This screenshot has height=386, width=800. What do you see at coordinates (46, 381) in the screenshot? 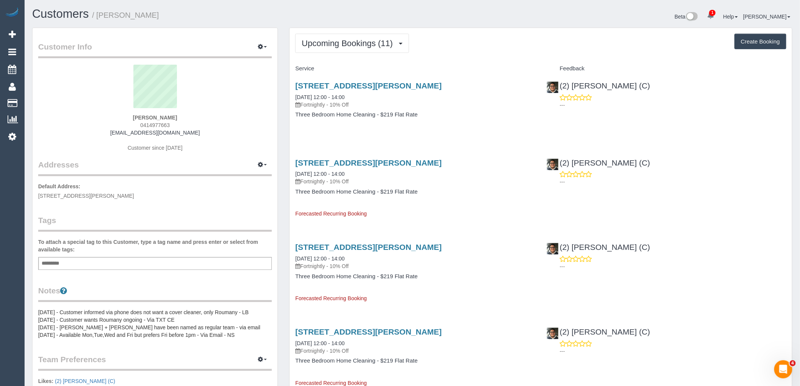
I see `label: Likes:` at bounding box center [46, 381].